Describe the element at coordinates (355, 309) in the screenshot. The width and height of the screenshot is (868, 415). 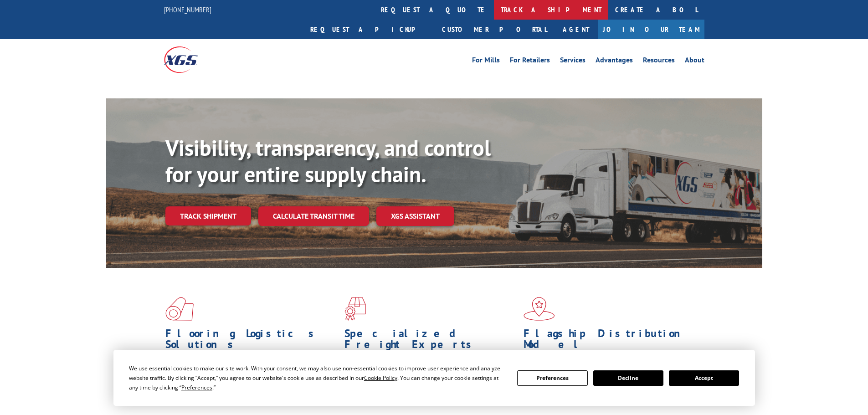
I see `img: xgs-icon-focused-on-flooring-red` at that location.